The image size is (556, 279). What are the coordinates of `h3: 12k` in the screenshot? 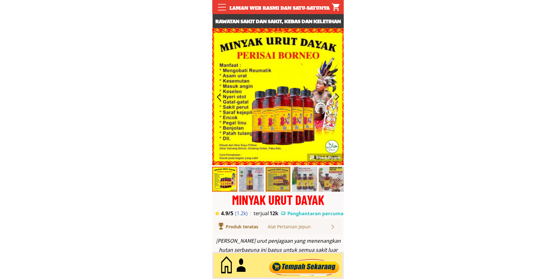 It's located at (275, 213).